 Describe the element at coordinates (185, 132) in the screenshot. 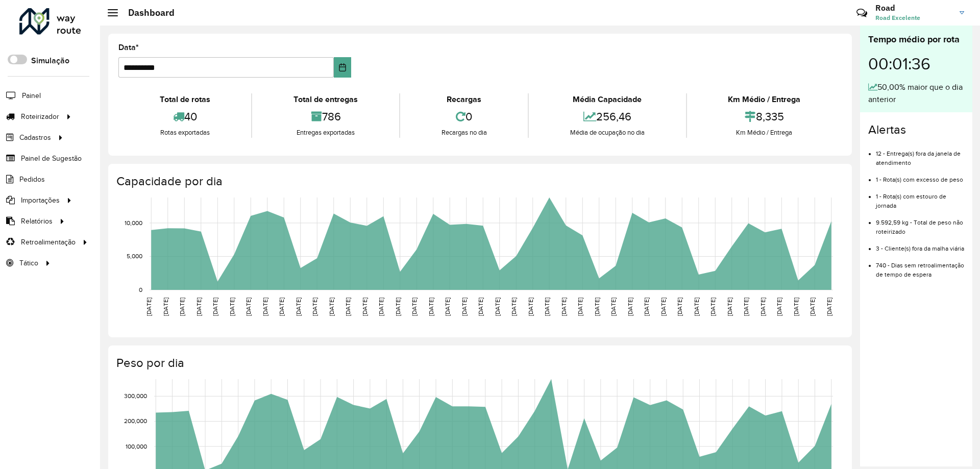

I see `div: Rotas exportadas` at that location.